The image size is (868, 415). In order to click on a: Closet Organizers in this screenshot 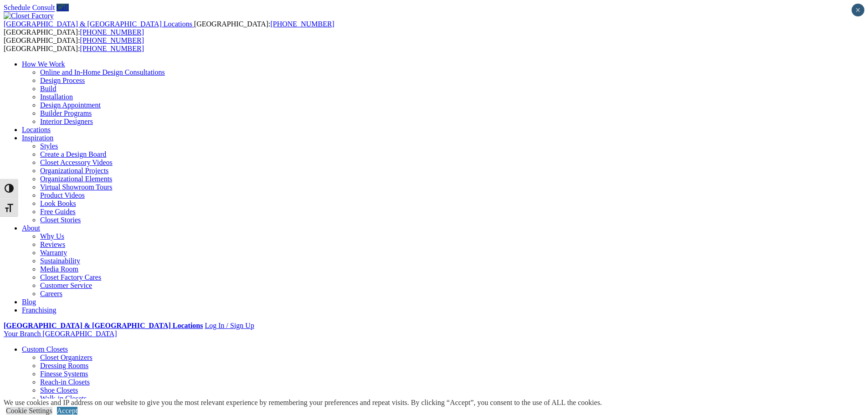, I will do `click(66, 358)`.